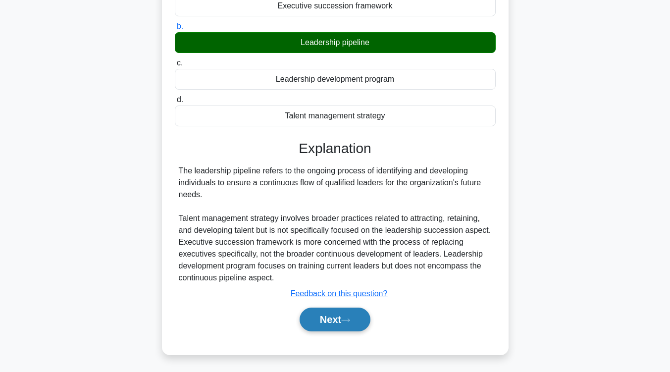  What do you see at coordinates (180, 26) in the screenshot?
I see `span: b.` at bounding box center [180, 26].